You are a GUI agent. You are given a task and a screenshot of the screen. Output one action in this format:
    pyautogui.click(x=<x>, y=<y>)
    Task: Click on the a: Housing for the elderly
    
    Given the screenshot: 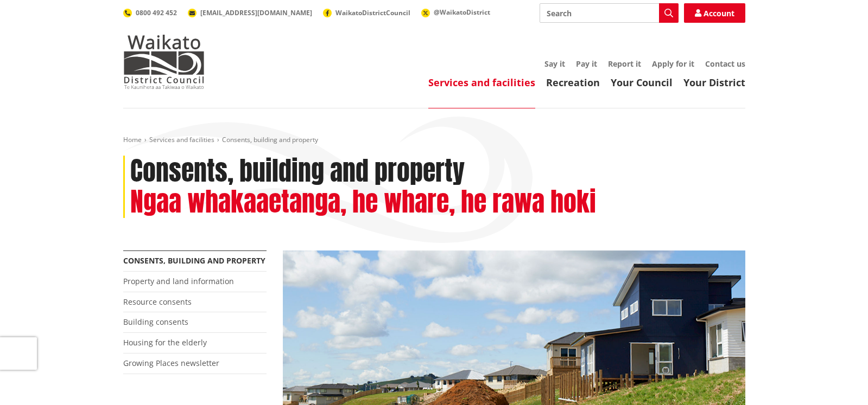 What is the action you would take?
    pyautogui.click(x=165, y=342)
    